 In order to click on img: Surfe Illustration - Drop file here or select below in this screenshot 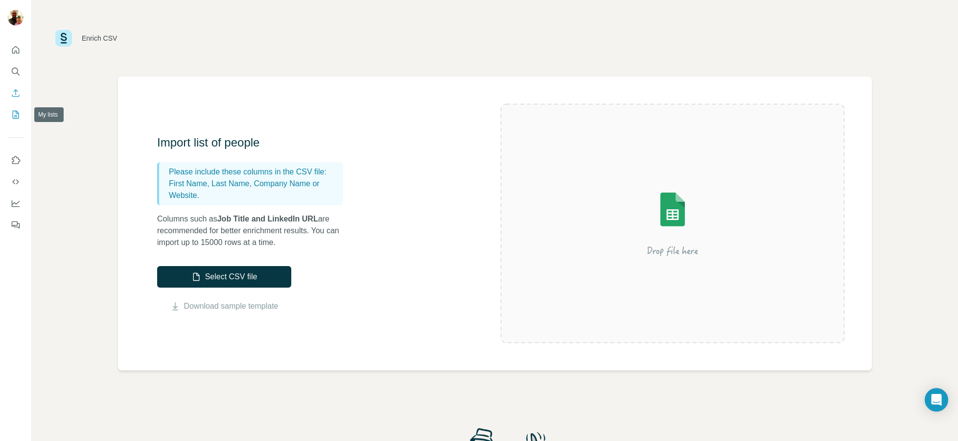, I will do `click(673, 223)`.